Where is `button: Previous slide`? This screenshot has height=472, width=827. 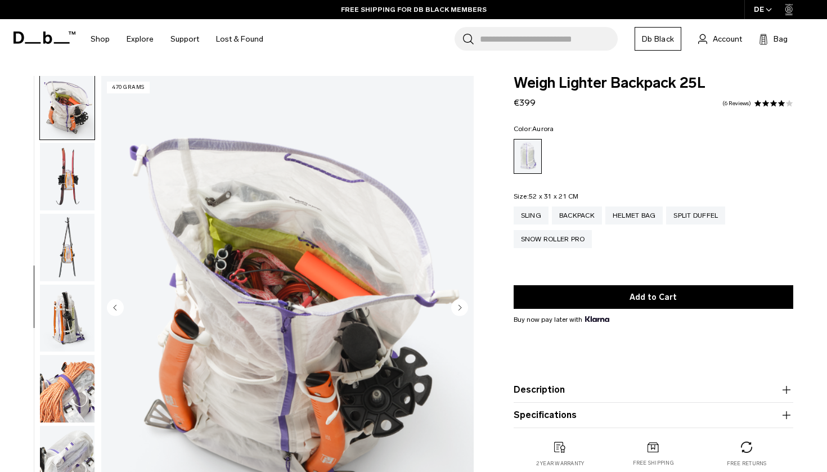
button: Previous slide is located at coordinates (115, 308).